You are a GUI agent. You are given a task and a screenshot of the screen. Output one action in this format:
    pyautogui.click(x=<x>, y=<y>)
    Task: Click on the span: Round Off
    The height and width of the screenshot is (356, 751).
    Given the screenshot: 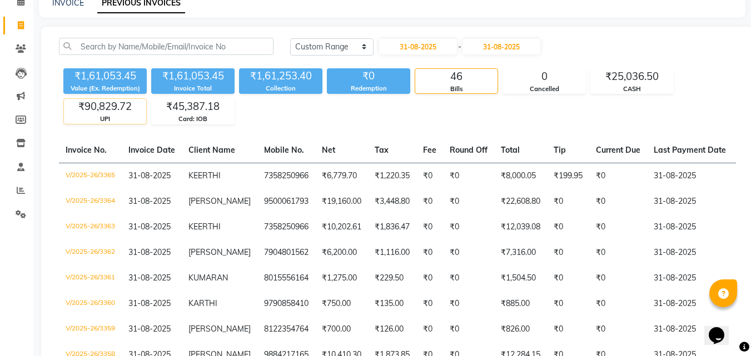 What is the action you would take?
    pyautogui.click(x=468, y=150)
    